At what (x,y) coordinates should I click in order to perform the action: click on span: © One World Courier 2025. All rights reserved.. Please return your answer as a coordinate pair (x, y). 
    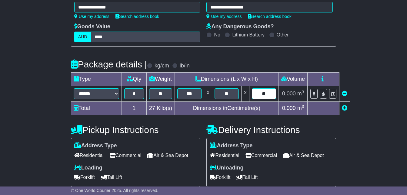
    Looking at the image, I should click on (115, 190).